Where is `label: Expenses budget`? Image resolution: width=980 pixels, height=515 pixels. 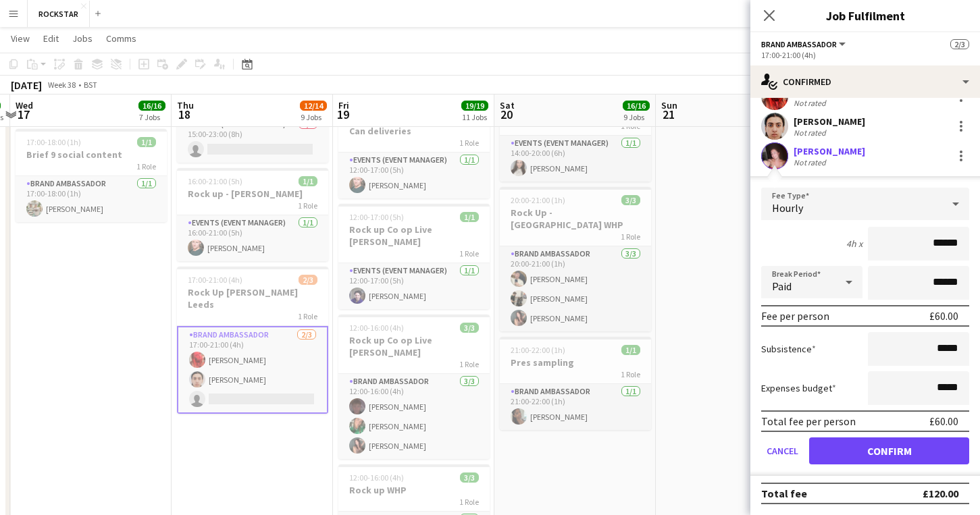 label: Expenses budget is located at coordinates (798, 388).